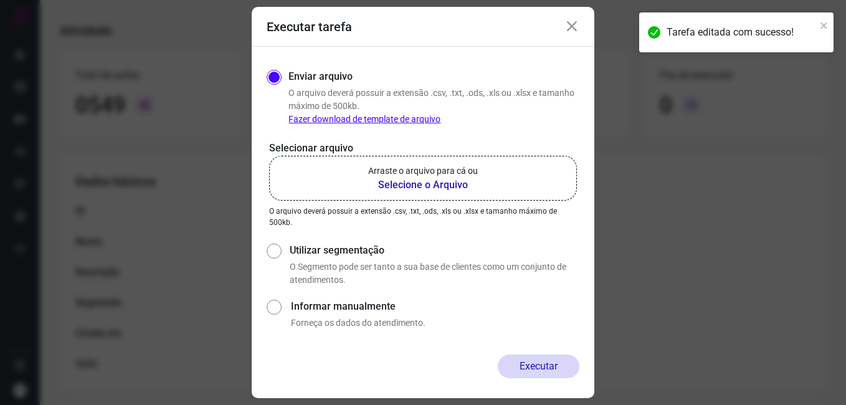 The width and height of the screenshot is (846, 405). What do you see at coordinates (320, 77) in the screenshot?
I see `label: Enviar arquivo` at bounding box center [320, 77].